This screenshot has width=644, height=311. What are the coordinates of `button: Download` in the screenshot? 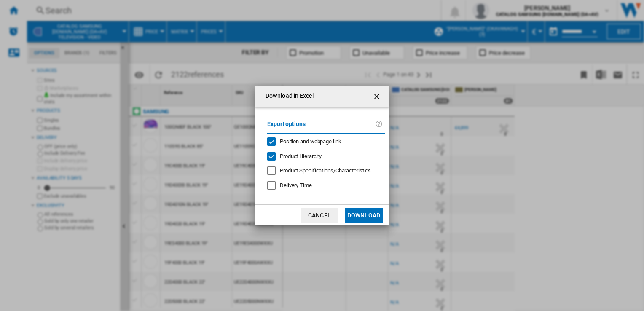 It's located at (364, 215).